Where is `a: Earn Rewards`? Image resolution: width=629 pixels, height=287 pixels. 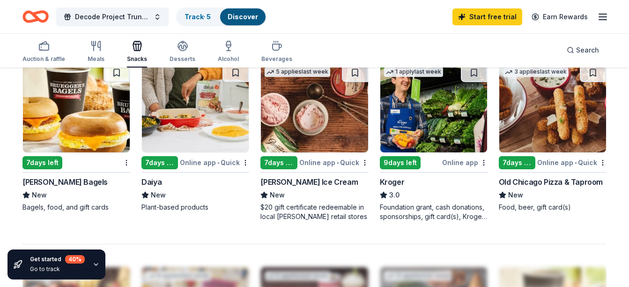 a: Earn Rewards is located at coordinates (560, 17).